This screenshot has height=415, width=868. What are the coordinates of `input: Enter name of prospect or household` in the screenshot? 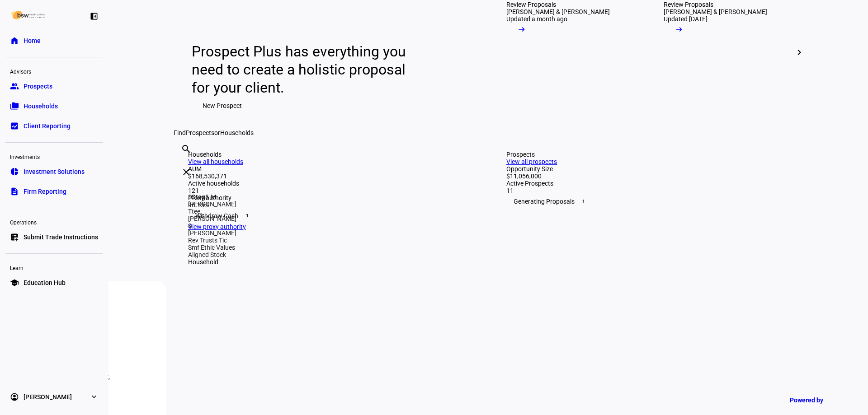 It's located at (182, 161).